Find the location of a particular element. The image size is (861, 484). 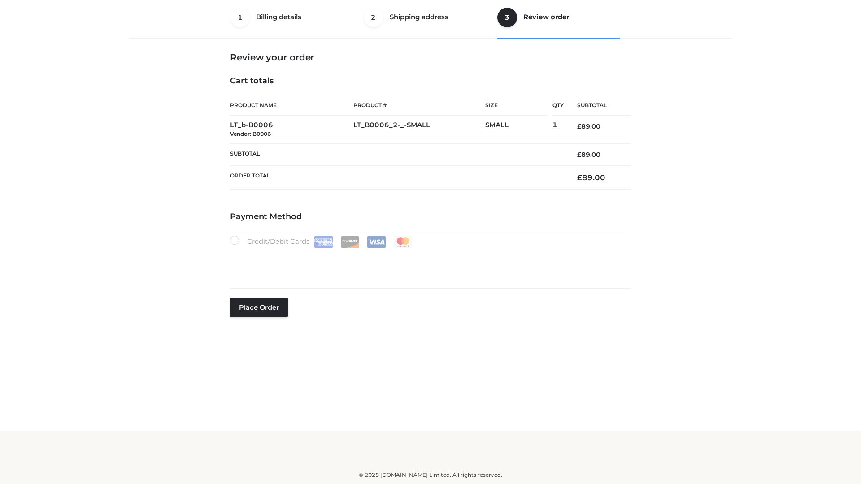

h3: Review your order is located at coordinates (430, 57).